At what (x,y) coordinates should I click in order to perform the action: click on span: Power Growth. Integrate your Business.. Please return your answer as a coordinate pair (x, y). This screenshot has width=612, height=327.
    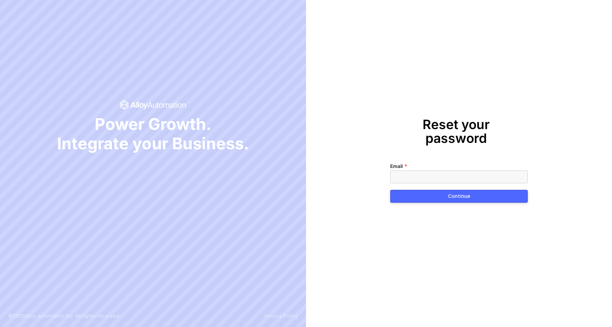
    Looking at the image, I should click on (153, 134).